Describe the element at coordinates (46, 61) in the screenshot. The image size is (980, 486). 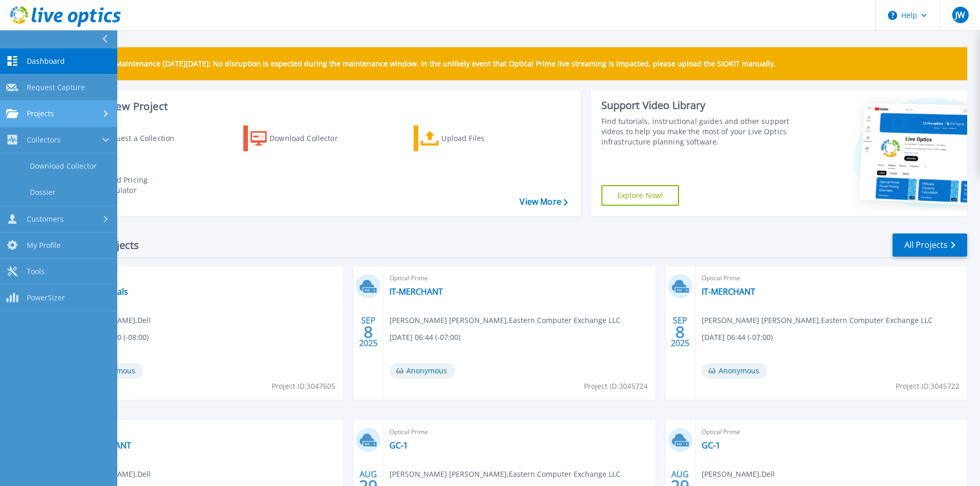
I see `span: Dashboard` at that location.